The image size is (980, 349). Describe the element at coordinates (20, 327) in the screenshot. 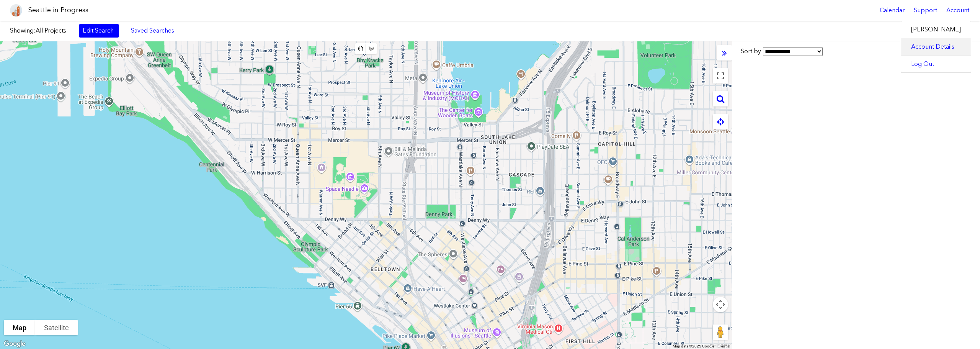

I see `button: Show street map` at that location.